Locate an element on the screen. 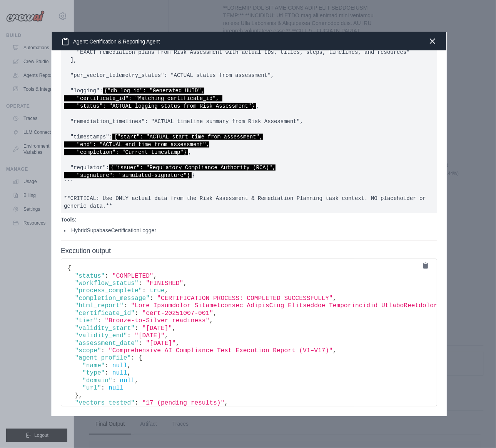  span: "html_report" is located at coordinates (99, 306).